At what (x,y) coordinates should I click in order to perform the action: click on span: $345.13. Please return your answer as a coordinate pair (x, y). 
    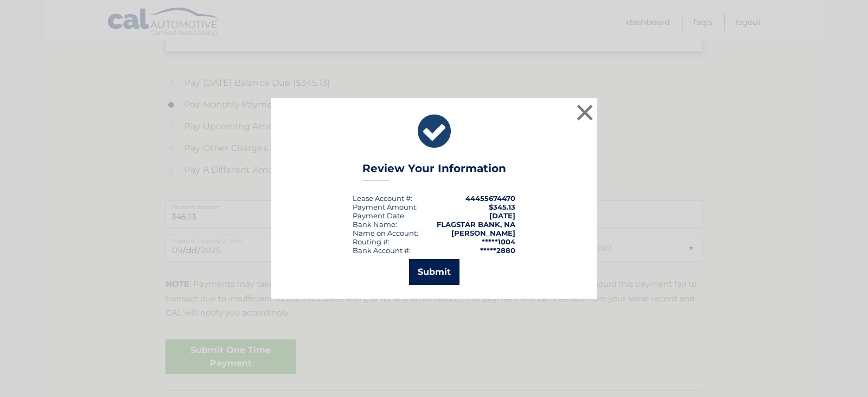
    Looking at the image, I should click on (502, 207).